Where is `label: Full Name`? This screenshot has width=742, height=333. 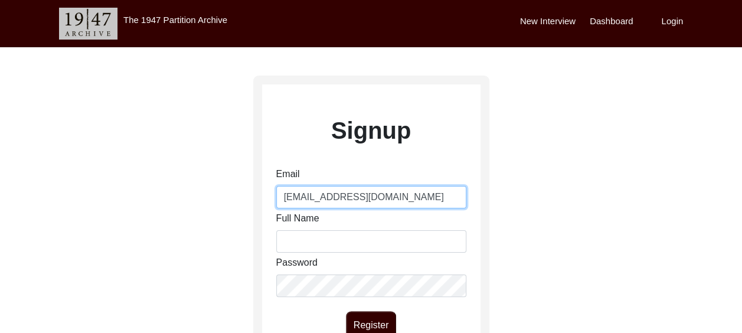
label: Full Name is located at coordinates (298, 219).